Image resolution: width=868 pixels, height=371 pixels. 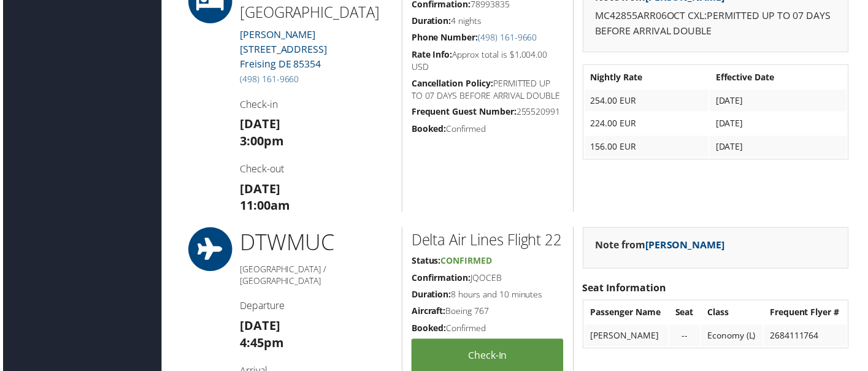 What do you see at coordinates (487, 242) in the screenshot?
I see `h2: Delta Air Lines Flight 22` at bounding box center [487, 242].